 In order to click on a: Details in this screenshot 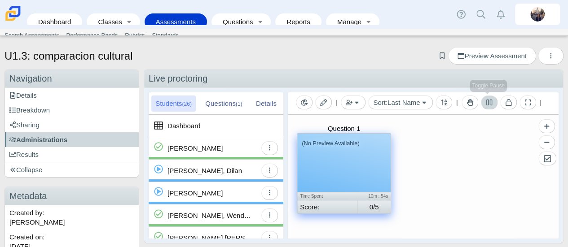, I will do `click(72, 95)`.